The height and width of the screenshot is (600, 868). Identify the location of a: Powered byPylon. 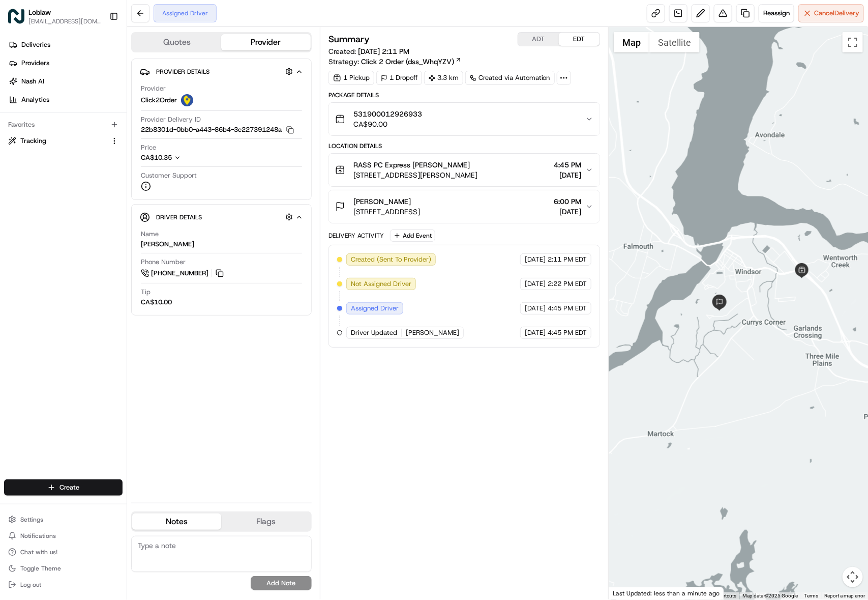
(97, 328).